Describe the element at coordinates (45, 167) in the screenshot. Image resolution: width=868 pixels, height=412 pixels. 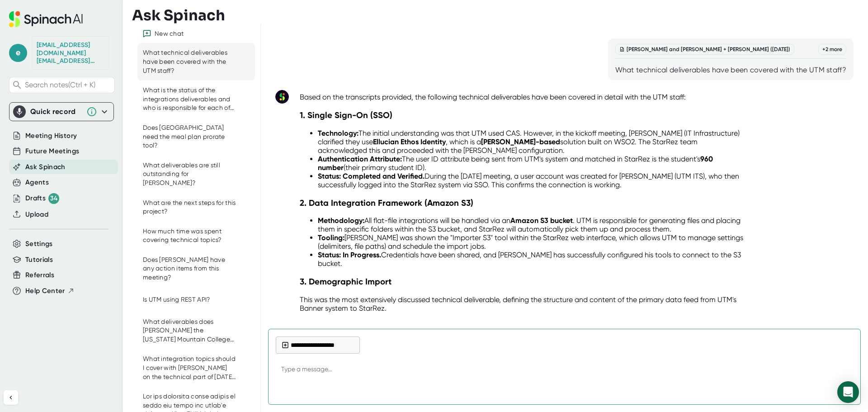
I see `button: Ask Spinach` at that location.